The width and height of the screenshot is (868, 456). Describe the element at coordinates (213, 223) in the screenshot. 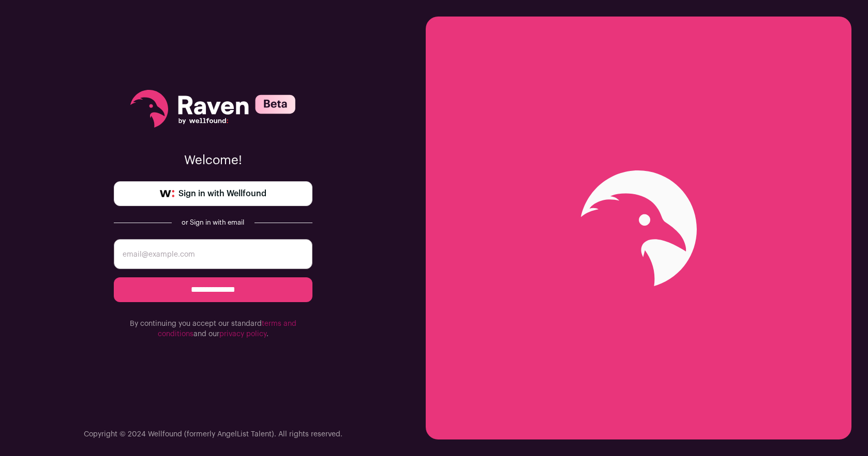

I see `div: or Sign in with email` at that location.